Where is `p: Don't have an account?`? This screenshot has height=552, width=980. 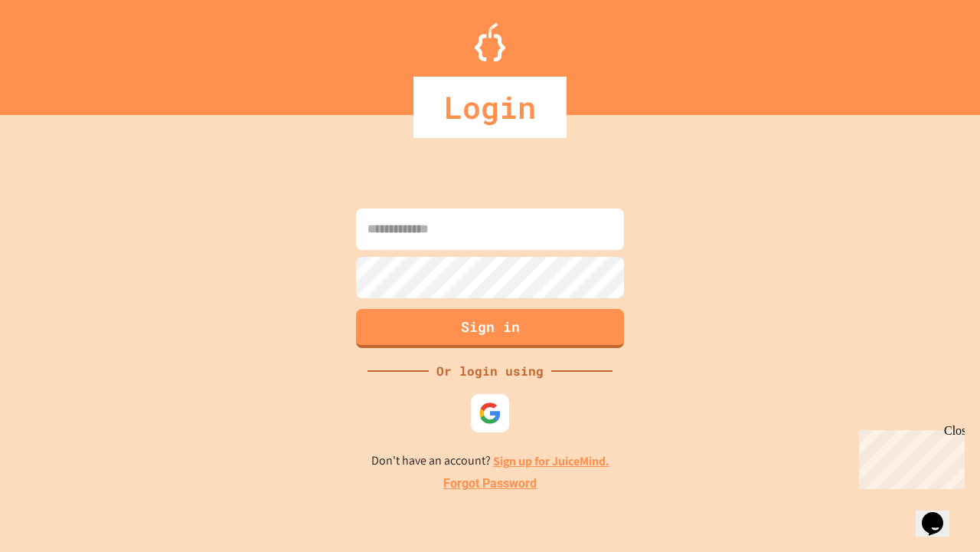 p: Don't have an account? is located at coordinates (490, 460).